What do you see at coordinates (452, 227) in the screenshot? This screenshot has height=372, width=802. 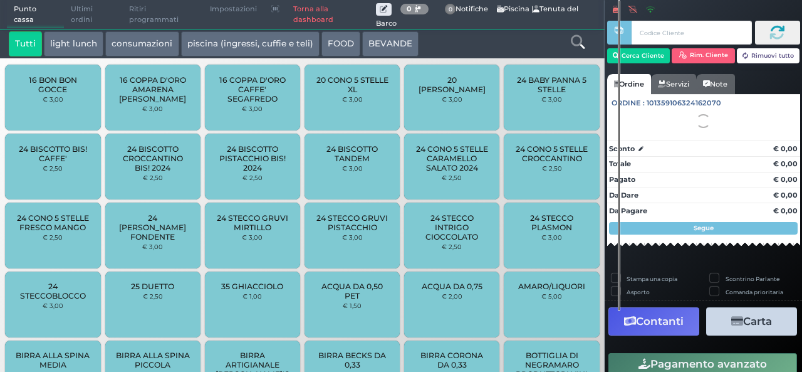 I see `span: 24 STECCO INTRIGO CIOCCOLATO` at bounding box center [452, 227].